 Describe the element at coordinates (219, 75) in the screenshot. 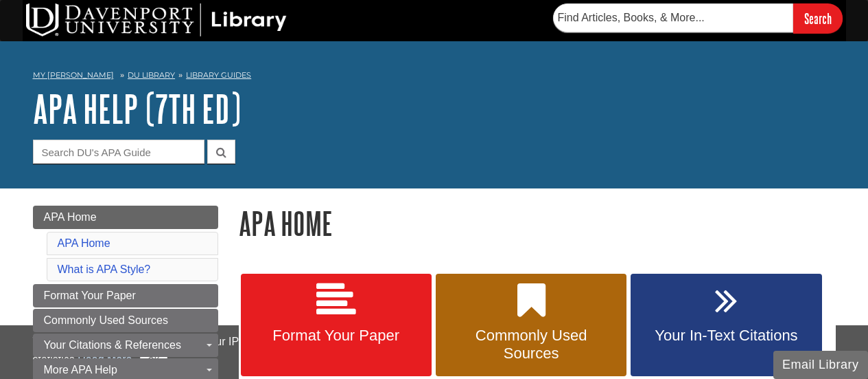

I see `a: Library Guides` at that location.